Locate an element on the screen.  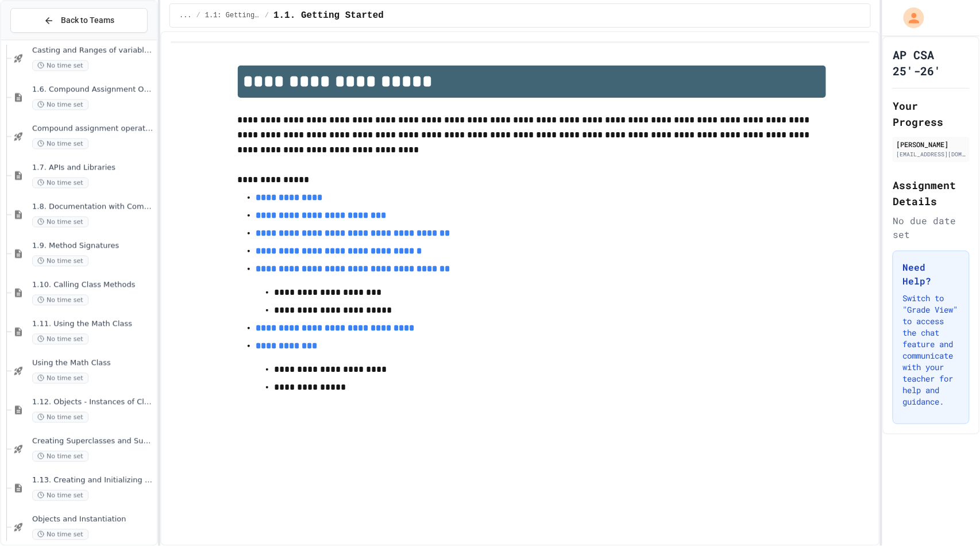
h2: Your Progress is located at coordinates (931, 114).